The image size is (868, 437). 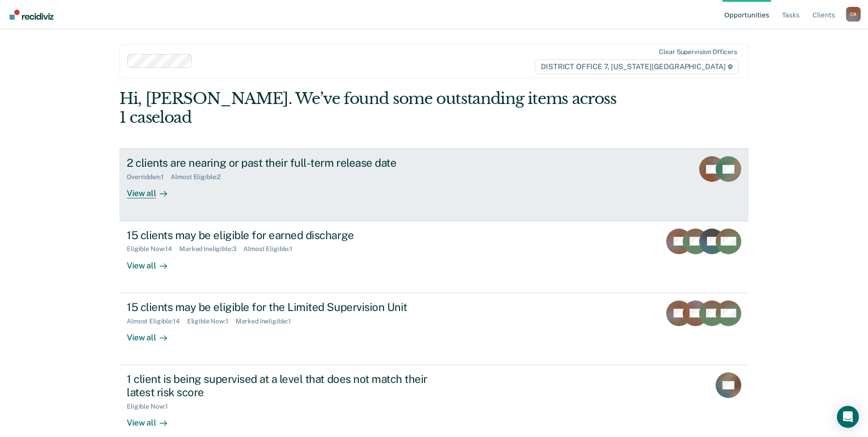 I want to click on div: C R, so click(x=854, y=14).